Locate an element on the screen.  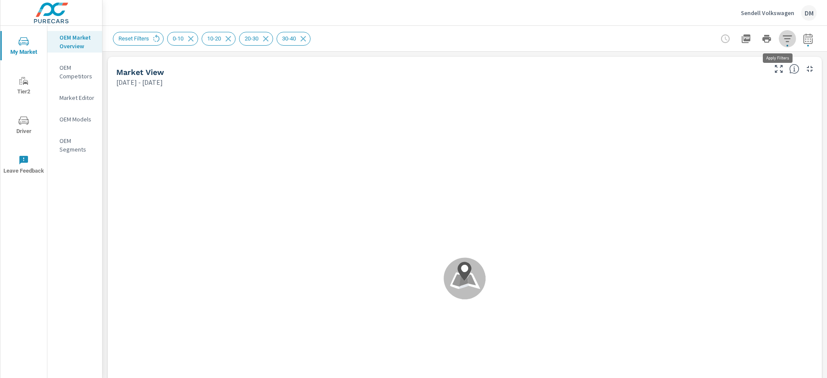
div: OEM Segments is located at coordinates (75, 145).